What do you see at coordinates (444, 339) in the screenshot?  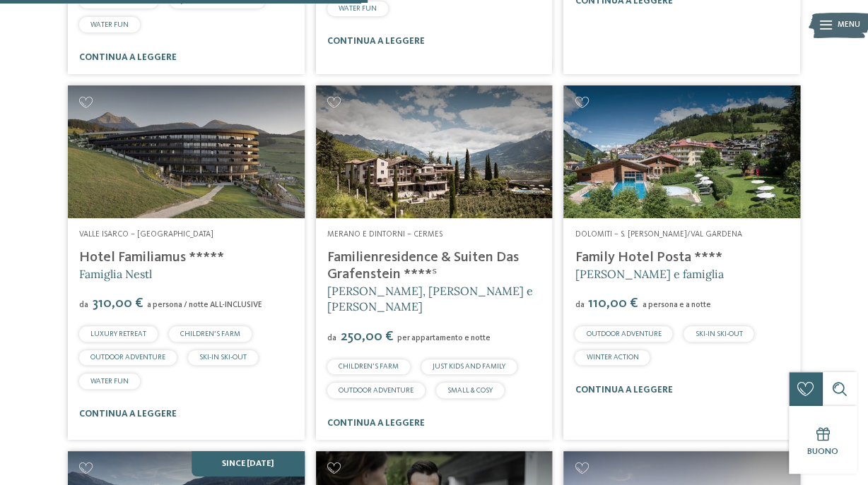 I see `span: per appartamento e notte` at bounding box center [444, 339].